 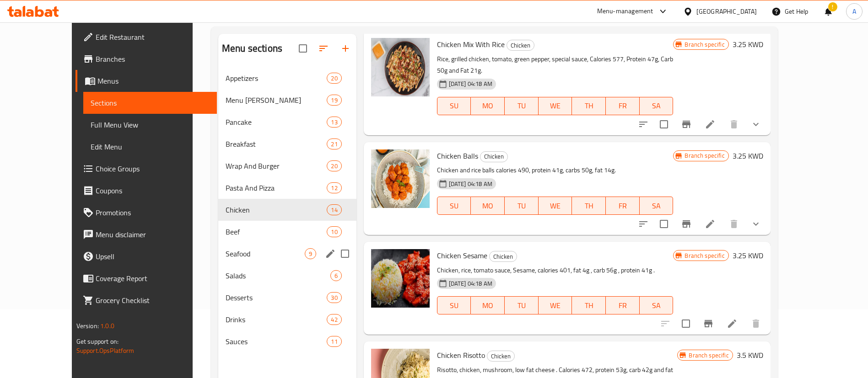 What do you see at coordinates (276, 122) in the screenshot?
I see `div: Pancake` at bounding box center [276, 122].